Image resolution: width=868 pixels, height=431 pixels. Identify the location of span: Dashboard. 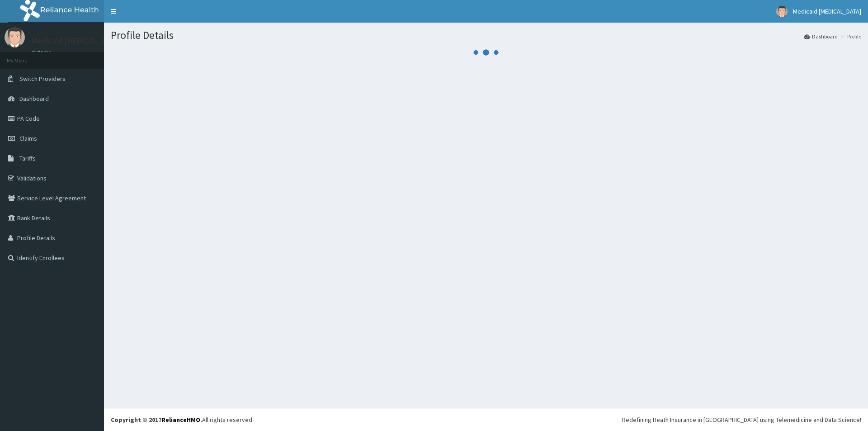
(34, 99).